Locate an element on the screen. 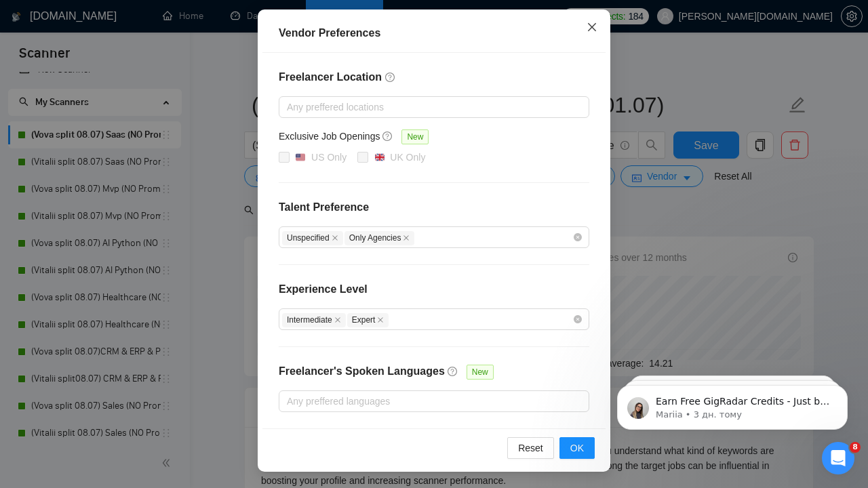 The height and width of the screenshot is (488, 868). button: Reset is located at coordinates (530, 449).